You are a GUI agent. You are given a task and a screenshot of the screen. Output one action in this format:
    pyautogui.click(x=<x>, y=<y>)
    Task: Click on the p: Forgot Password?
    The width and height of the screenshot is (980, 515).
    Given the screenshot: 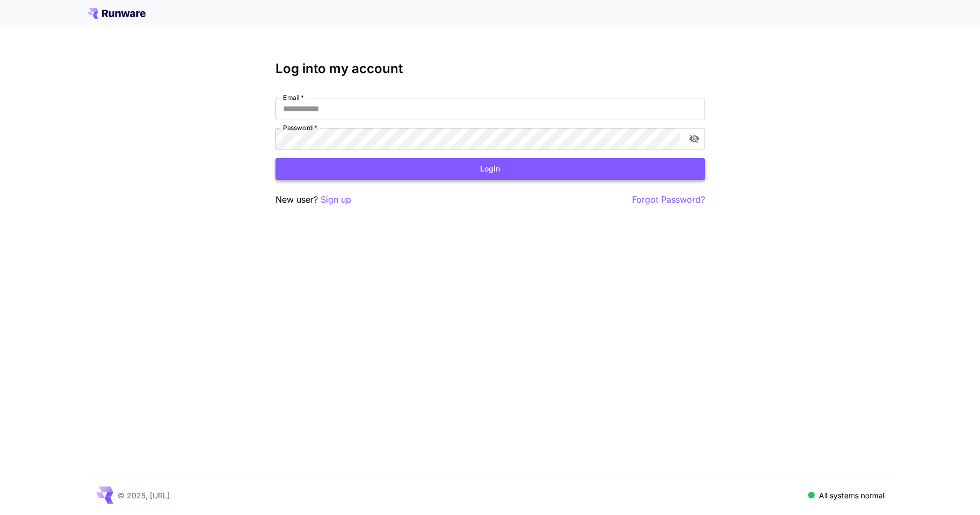 What is the action you would take?
    pyautogui.click(x=669, y=199)
    